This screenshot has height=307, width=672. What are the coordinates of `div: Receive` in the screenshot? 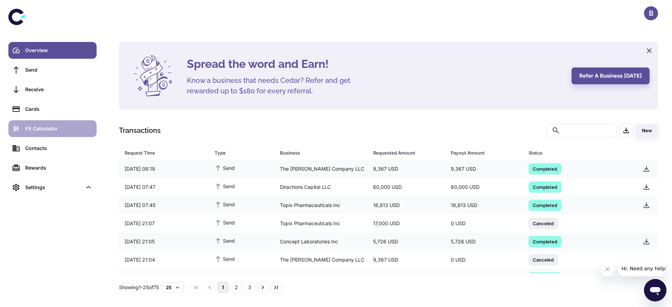 It's located at (59, 90).